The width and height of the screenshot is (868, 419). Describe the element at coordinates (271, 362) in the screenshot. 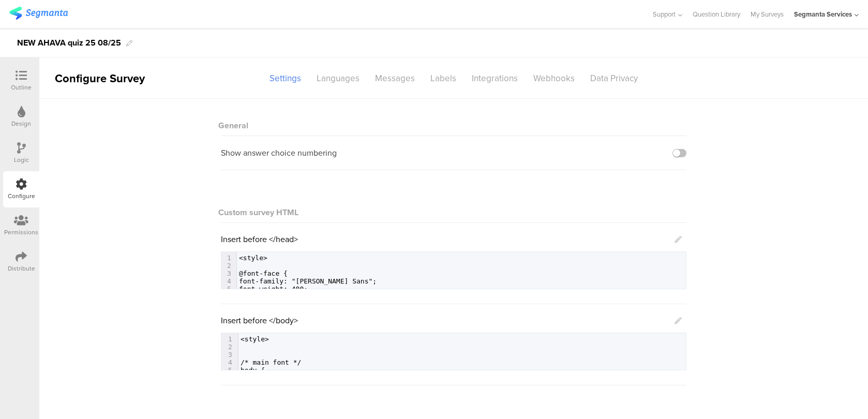

I see `span: /* main font */` at that location.